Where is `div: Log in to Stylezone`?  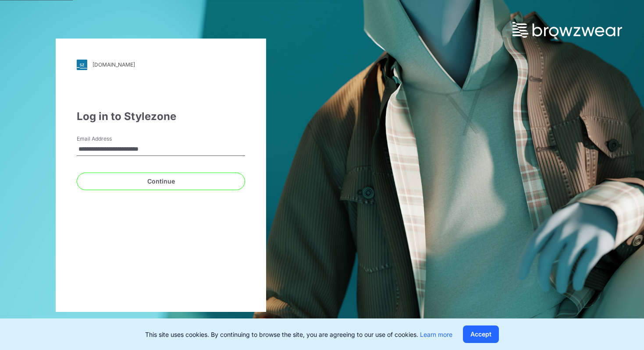
div: Log in to Stylezone is located at coordinates (161, 116).